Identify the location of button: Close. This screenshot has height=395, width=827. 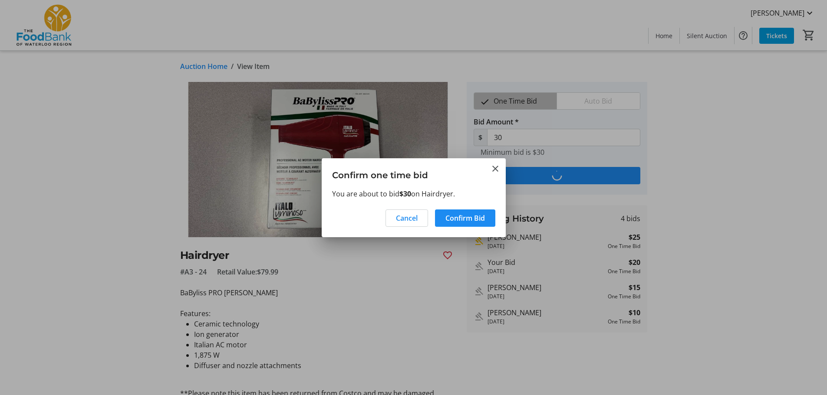
(495, 169).